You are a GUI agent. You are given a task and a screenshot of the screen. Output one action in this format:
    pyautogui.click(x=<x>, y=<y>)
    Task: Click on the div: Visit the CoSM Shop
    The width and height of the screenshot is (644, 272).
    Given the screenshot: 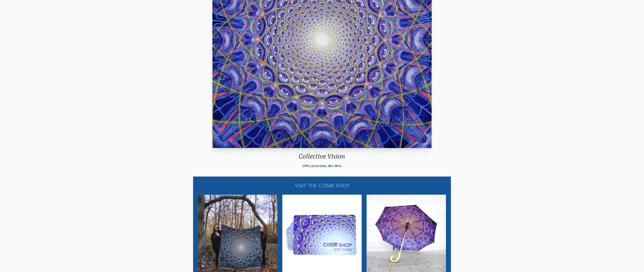 What is the action you would take?
    pyautogui.click(x=322, y=186)
    